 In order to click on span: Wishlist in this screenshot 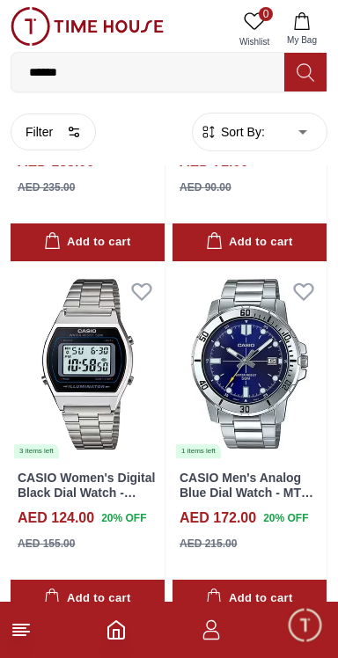, I will do `click(254, 41)`.